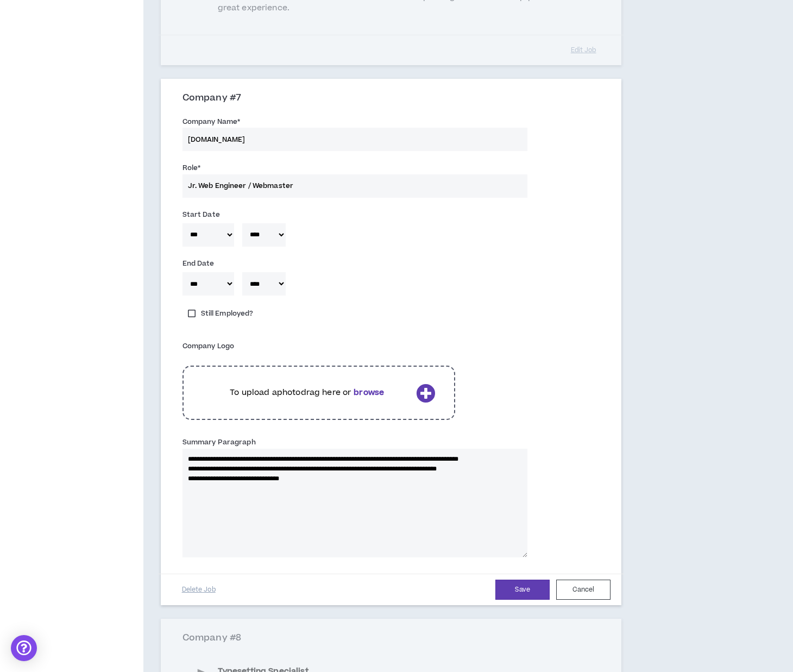 Image resolution: width=793 pixels, height=672 pixels. Describe the element at coordinates (396, 99) in the screenshot. I see `h3: Company #7` at that location.